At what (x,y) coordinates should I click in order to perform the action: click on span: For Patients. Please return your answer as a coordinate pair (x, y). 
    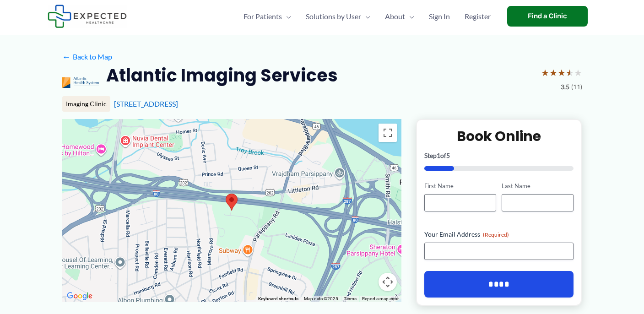
    Looking at the image, I should click on (263, 17).